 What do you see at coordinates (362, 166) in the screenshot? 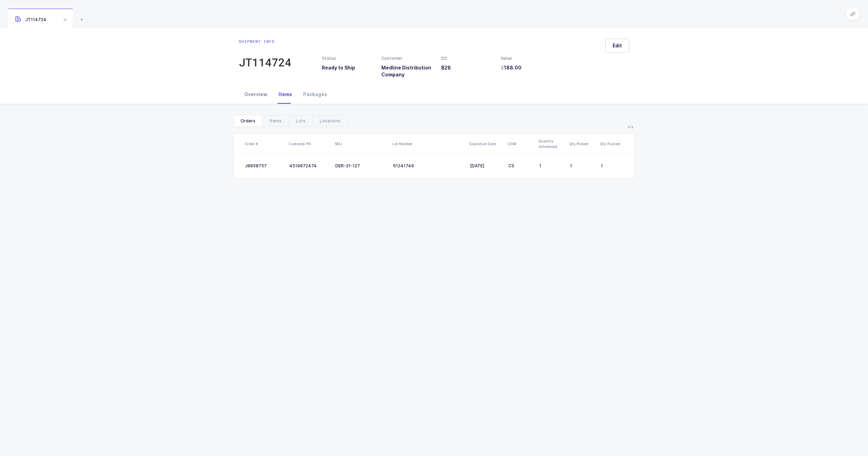
I see `div: DER-31-127` at bounding box center [362, 166].